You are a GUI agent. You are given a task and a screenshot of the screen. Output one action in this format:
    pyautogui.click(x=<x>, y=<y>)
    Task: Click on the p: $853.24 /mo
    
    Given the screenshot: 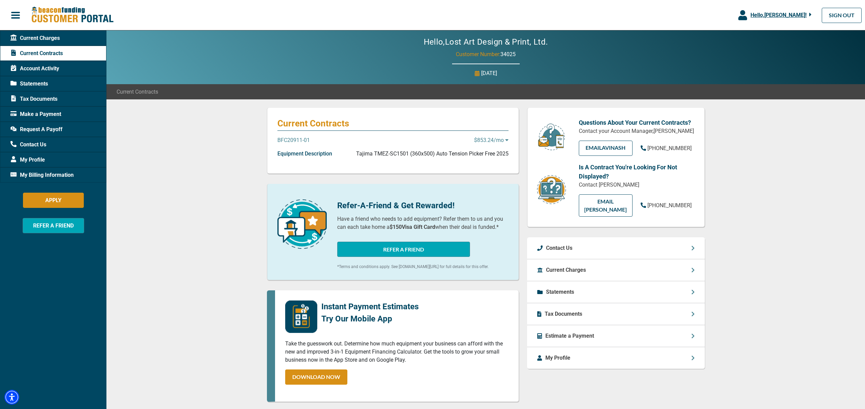 What is the action you would take?
    pyautogui.click(x=491, y=140)
    